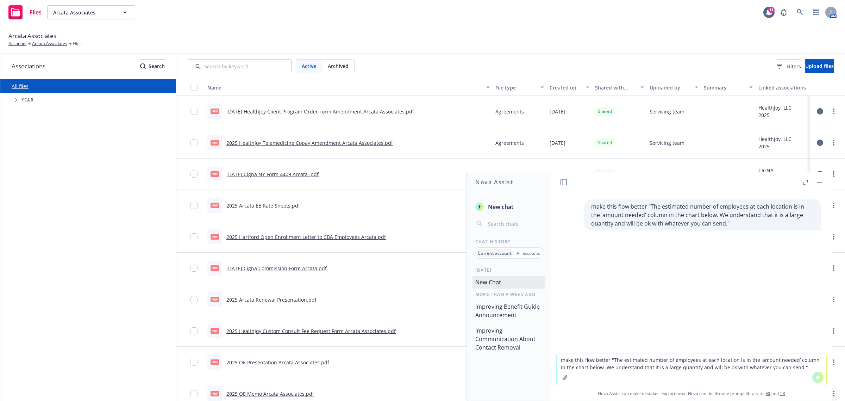  Describe the element at coordinates (674, 87) in the screenshot. I see `button: Uploaded by` at that location.